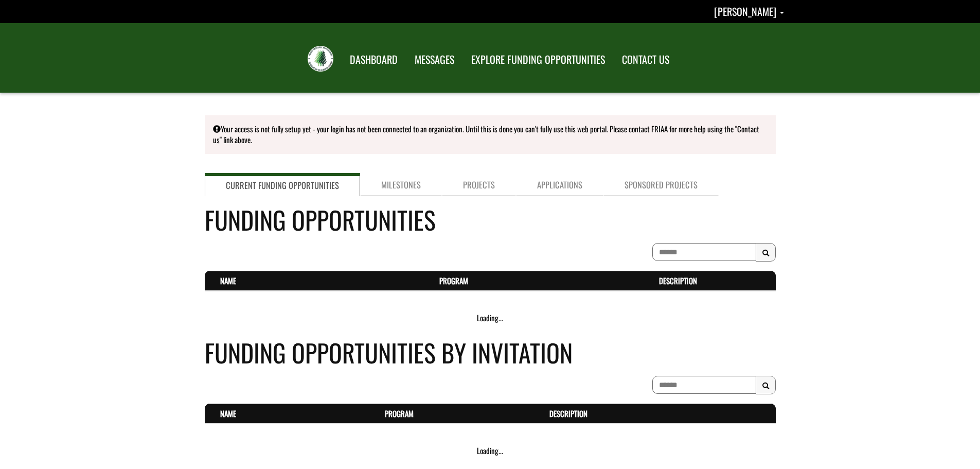  I want to click on div: Your access is not fully setup yet - your login has not been connected to an organization. Until ..., so click(490, 134).